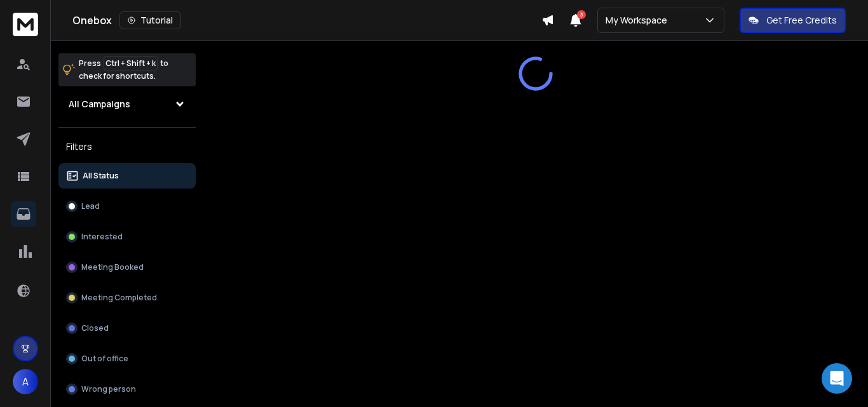 The image size is (868, 407). I want to click on button: Lead, so click(127, 207).